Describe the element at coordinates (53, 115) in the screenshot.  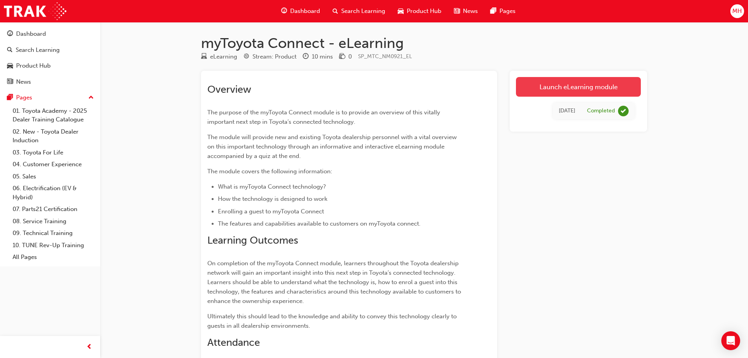
I see `a: 01. Toyota Academy - 2025 Dealer Training Catalogue` at that location.